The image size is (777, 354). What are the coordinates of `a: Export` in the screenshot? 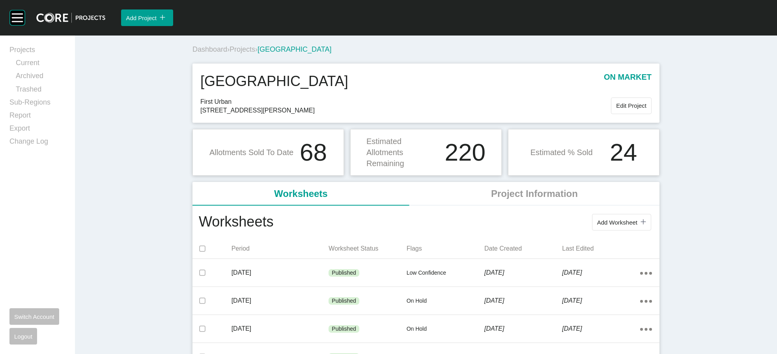 It's located at (37, 130).